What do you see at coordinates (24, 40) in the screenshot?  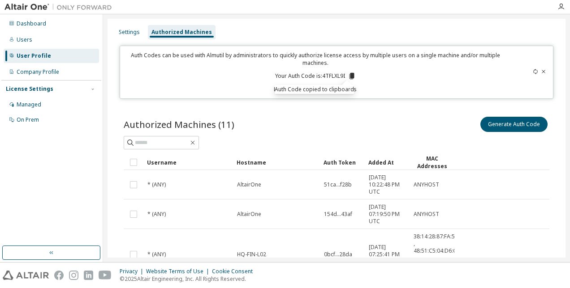 I see `div: Users` at bounding box center [24, 40].